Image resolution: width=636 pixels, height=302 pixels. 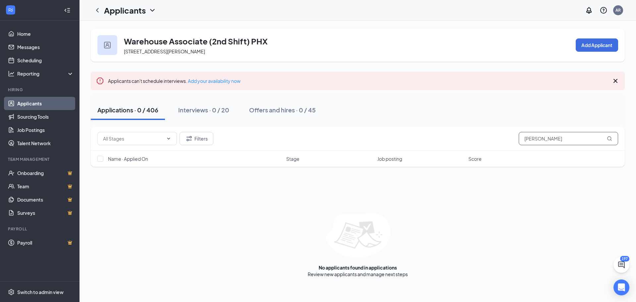 What do you see at coordinates (133, 138) in the screenshot?
I see `input: All Stages` at bounding box center [133, 138].